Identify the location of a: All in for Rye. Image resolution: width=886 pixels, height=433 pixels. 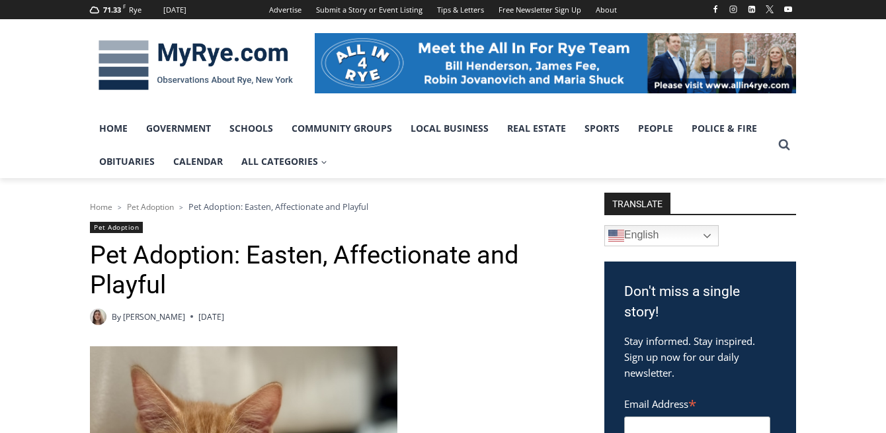
(556, 63).